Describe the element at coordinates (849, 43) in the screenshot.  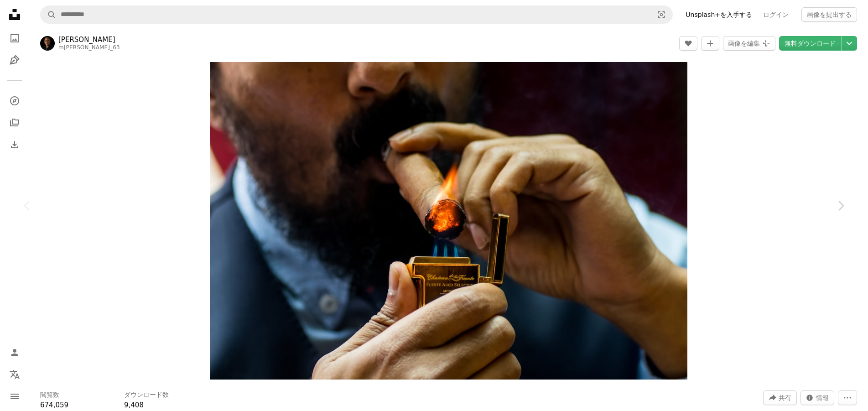
I see `button: ダウンロードサイズを選択してください` at that location.